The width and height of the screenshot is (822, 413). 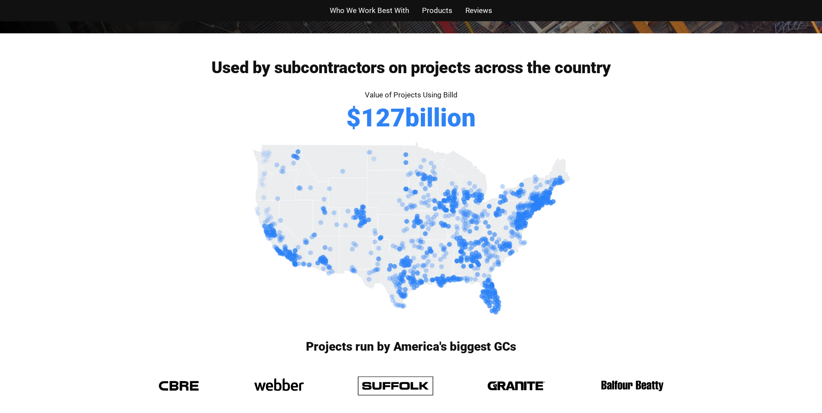 What do you see at coordinates (437, 10) in the screenshot?
I see `a: Products` at bounding box center [437, 10].